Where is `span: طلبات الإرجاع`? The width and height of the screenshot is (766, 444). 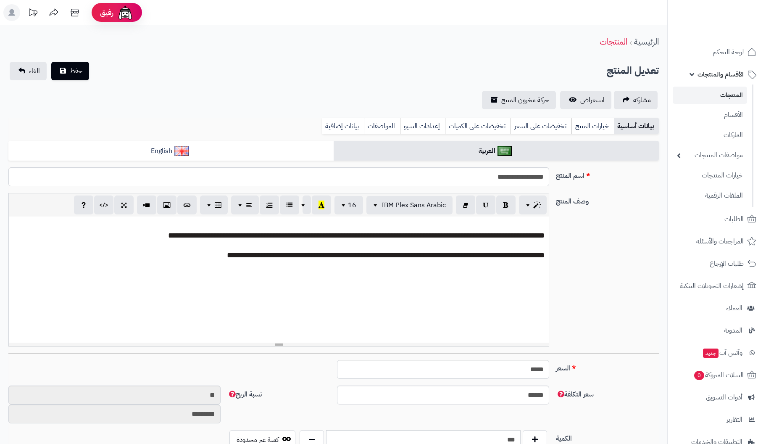
span: طلبات الإرجاع is located at coordinates (727, 264).